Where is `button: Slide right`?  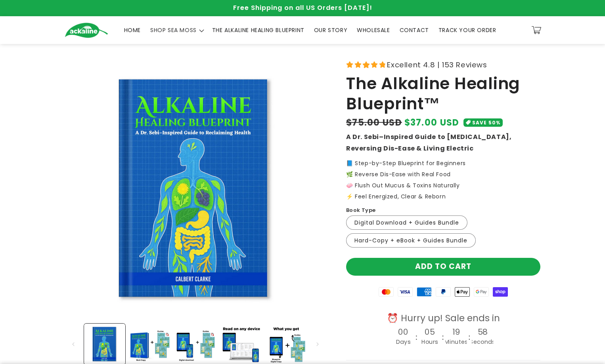
button: Slide right is located at coordinates (318, 344).